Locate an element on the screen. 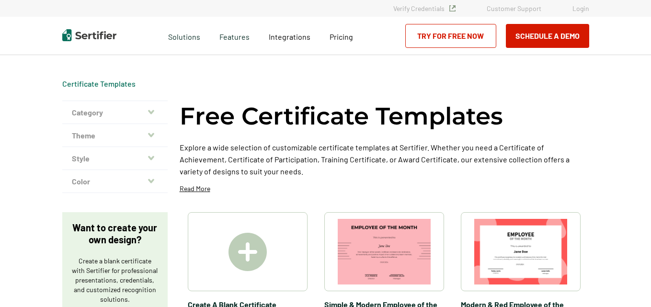 The width and height of the screenshot is (651, 307). p: Explore a wide selection of customizable certificate templates at Sertifier. Whether you need a C... is located at coordinates (384, 159).